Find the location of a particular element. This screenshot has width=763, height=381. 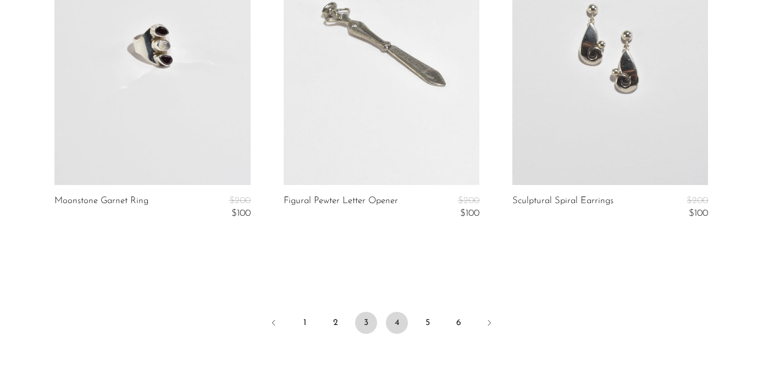

a: 6 is located at coordinates (458, 323).